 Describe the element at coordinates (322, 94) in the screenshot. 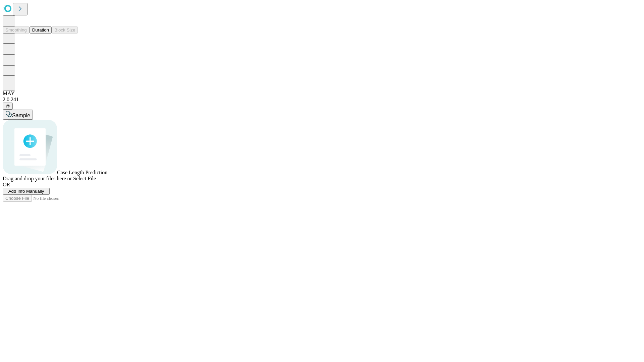

I see `div: MAY` at that location.